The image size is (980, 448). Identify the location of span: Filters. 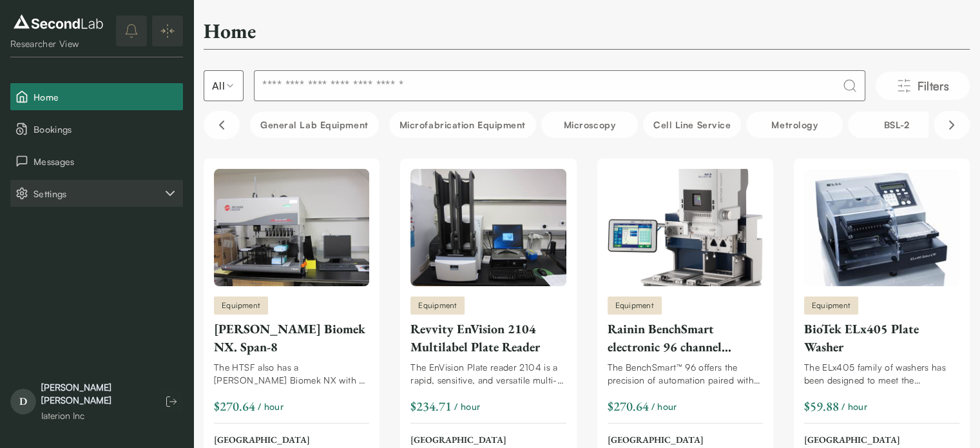
(933, 86).